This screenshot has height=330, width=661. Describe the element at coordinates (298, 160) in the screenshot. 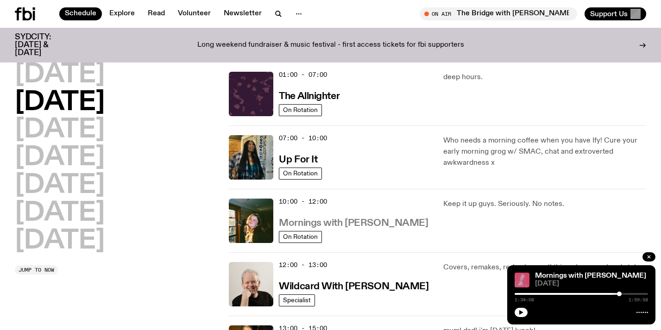

I see `h3: Up For It` at that location.